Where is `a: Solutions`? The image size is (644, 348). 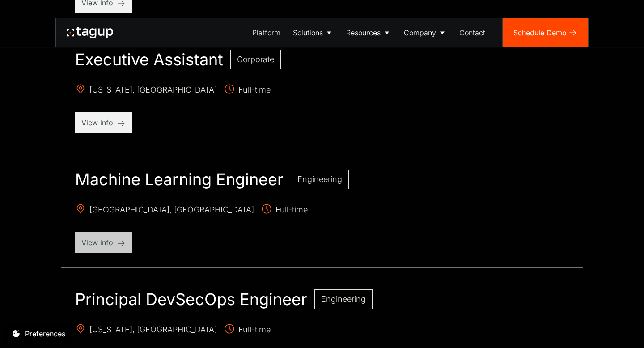 a: Solutions is located at coordinates (313, 33).